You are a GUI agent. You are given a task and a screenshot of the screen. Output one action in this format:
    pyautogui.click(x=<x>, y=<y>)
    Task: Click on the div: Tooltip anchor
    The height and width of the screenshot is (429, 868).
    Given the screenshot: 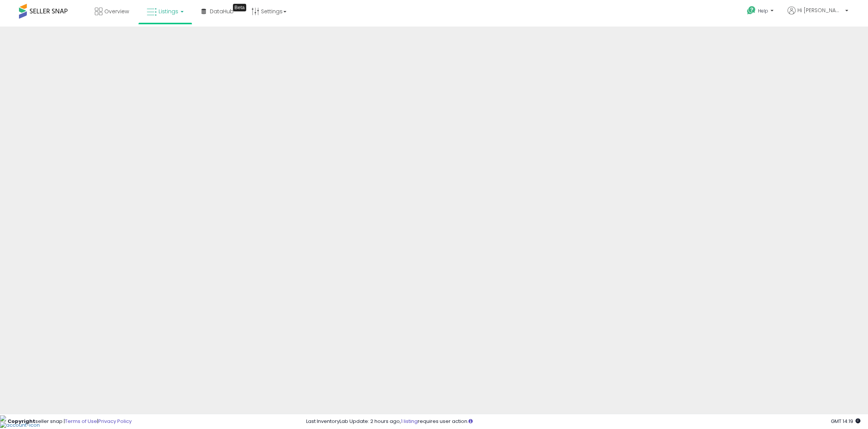 What is the action you would take?
    pyautogui.click(x=239, y=8)
    